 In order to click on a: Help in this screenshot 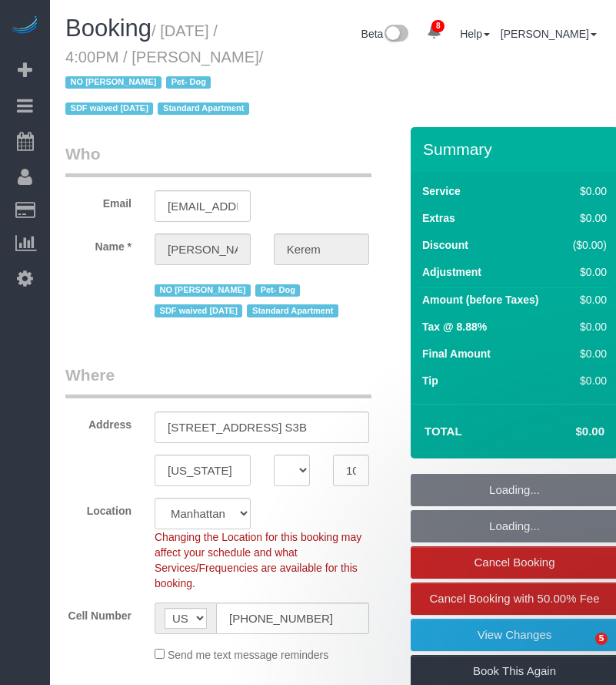, I will do `click(474, 34)`.